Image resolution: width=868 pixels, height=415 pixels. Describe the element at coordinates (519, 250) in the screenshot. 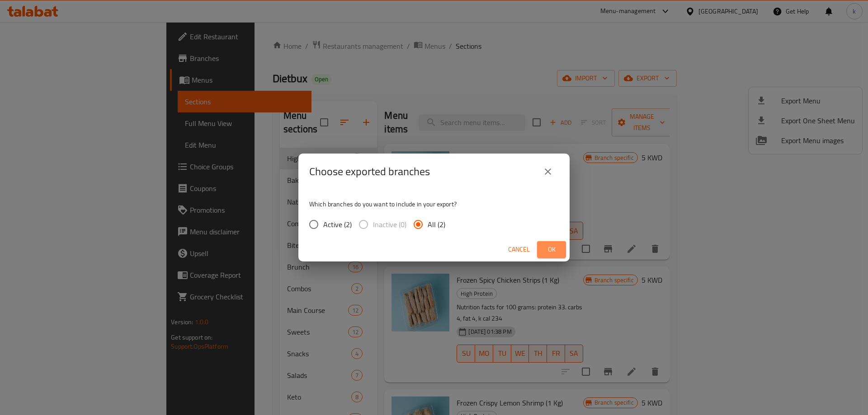

I see `span: Cancel` at that location.